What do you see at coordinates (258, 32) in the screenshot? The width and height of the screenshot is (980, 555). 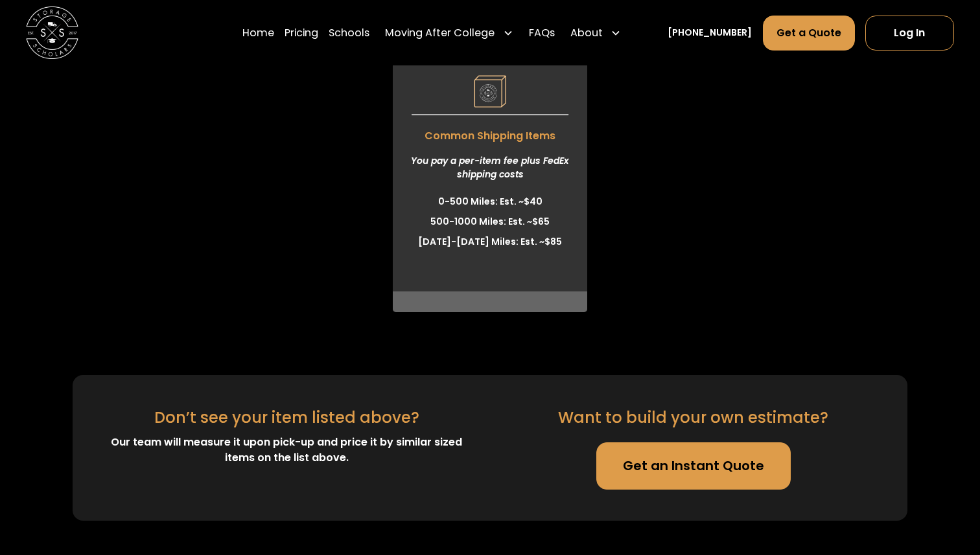 I see `a: Home` at bounding box center [258, 32].